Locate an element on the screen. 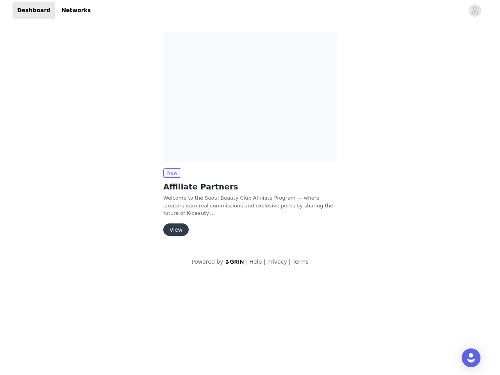 The width and height of the screenshot is (500, 375). span: Powered by is located at coordinates (207, 262).